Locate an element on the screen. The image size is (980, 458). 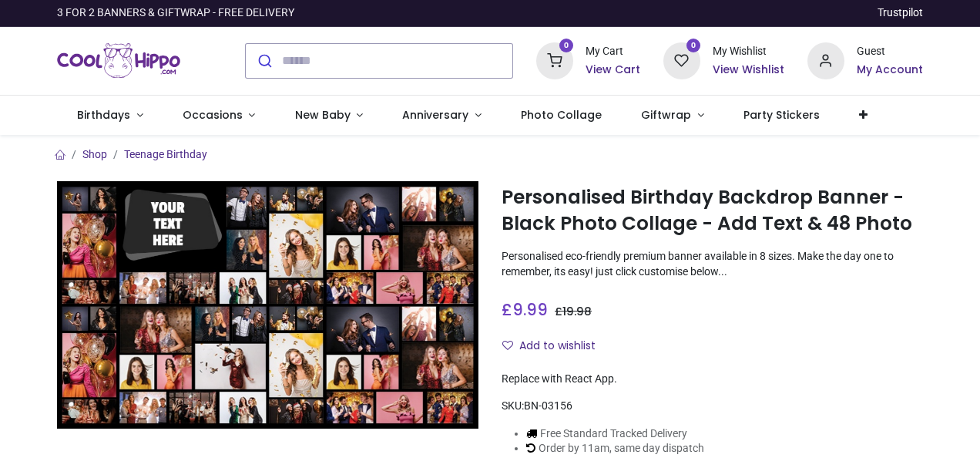
span: Photo Collage is located at coordinates (561, 115).